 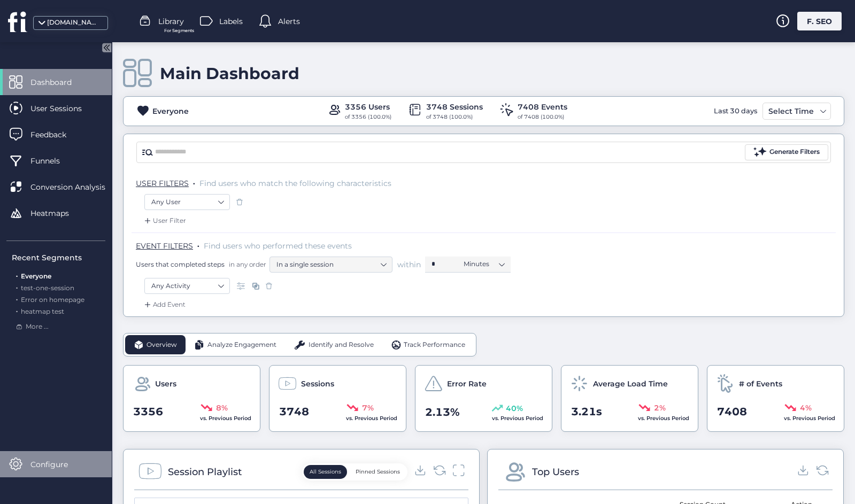 I want to click on span: Funnels, so click(x=53, y=161).